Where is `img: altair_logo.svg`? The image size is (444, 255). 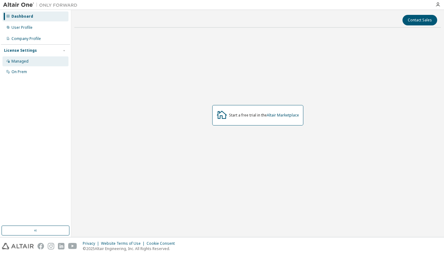 img: altair_logo.svg is located at coordinates (18, 246).